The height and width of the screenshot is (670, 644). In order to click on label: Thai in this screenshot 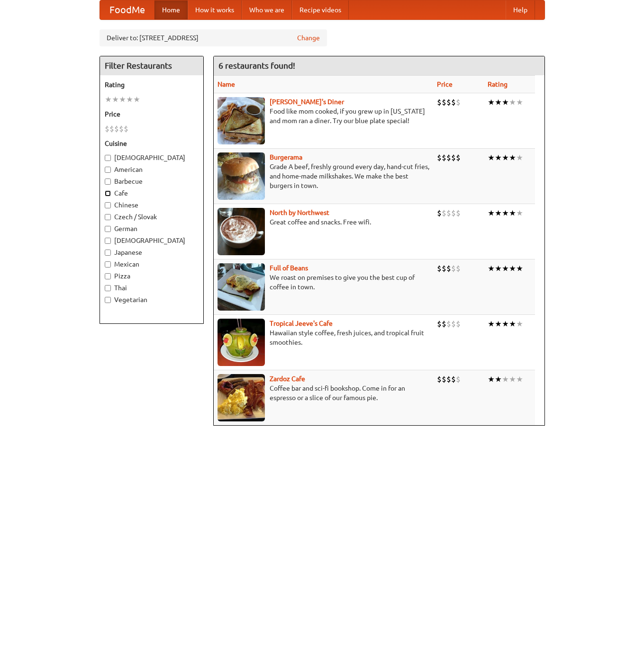, I will do `click(152, 288)`.